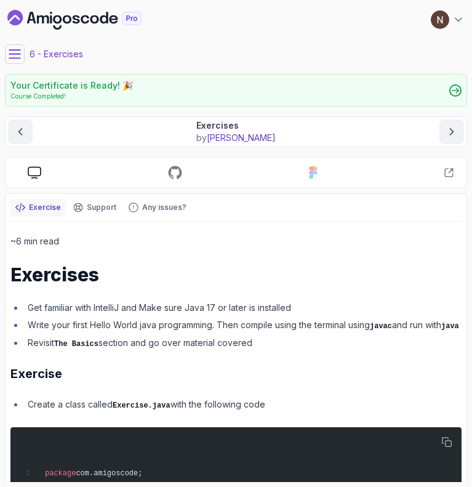 The height and width of the screenshot is (487, 472). Describe the element at coordinates (447, 20) in the screenshot. I see `button: user profile image` at that location.